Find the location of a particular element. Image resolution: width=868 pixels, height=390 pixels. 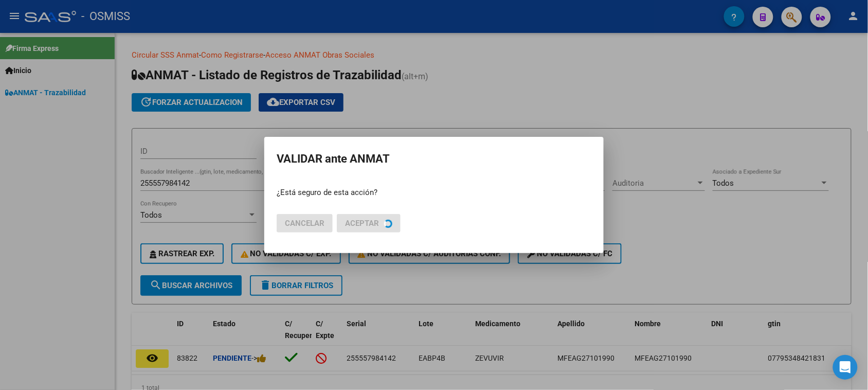

p: ¿Está seguro de esta acción? is located at coordinates (434, 193).